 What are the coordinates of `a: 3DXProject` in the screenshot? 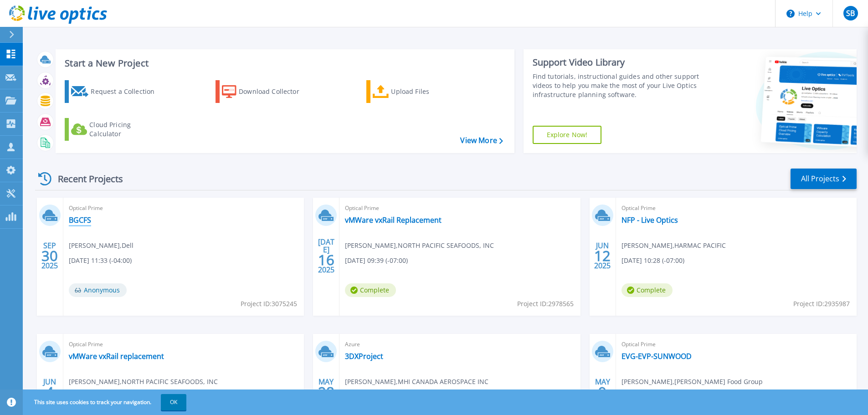 It's located at (364, 356).